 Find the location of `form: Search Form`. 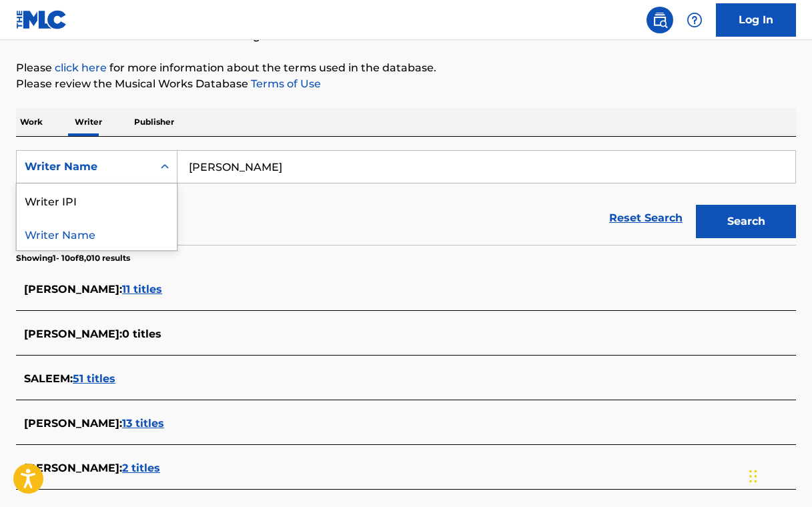

form: Search Form is located at coordinates (406, 197).